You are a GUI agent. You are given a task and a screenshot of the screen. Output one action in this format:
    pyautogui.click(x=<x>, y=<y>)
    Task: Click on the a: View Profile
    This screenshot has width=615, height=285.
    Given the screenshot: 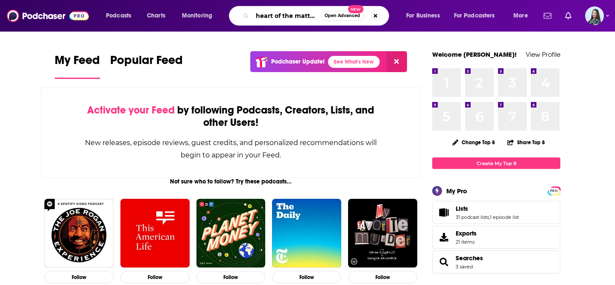 What is the action you would take?
    pyautogui.click(x=543, y=54)
    